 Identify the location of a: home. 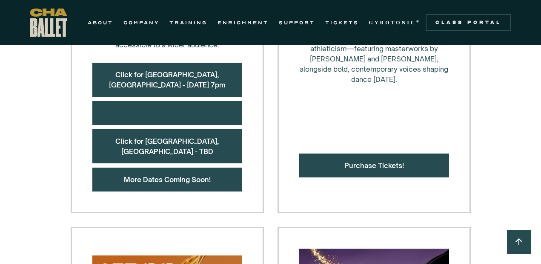
(49, 23).